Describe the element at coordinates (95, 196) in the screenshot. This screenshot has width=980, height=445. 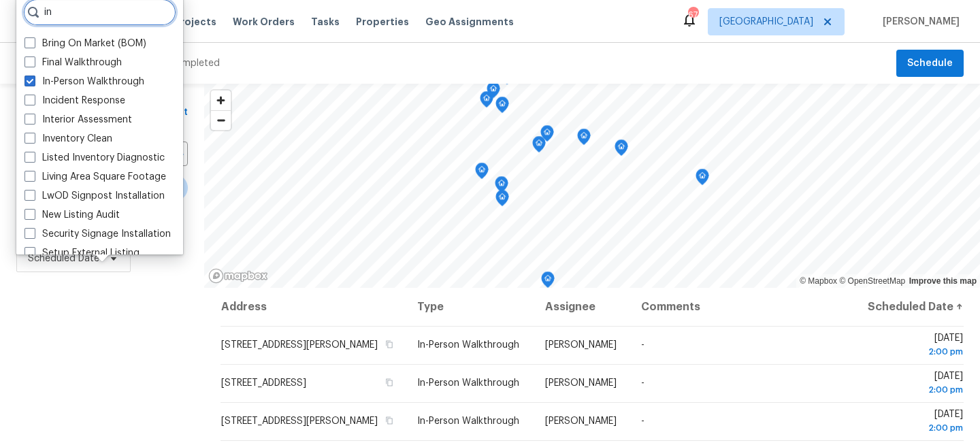
I see `label: LwOD Signpost Installation` at that location.